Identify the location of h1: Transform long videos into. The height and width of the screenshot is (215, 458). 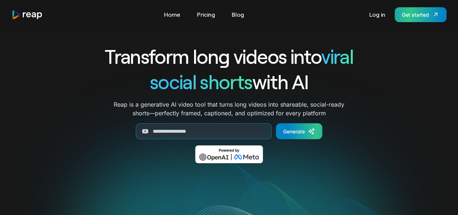
(229, 56).